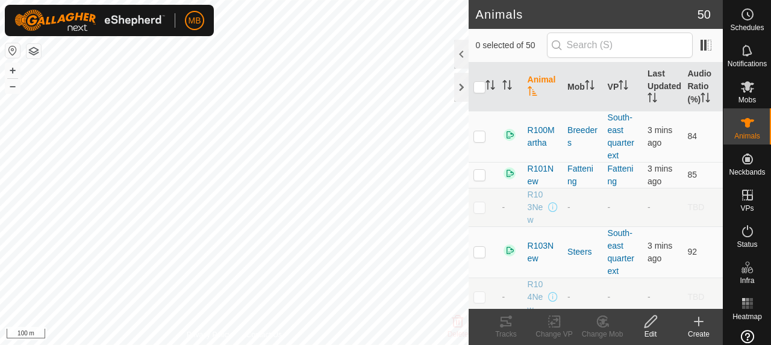 This screenshot has height=345, width=771. I want to click on span: R104New, so click(537, 297).